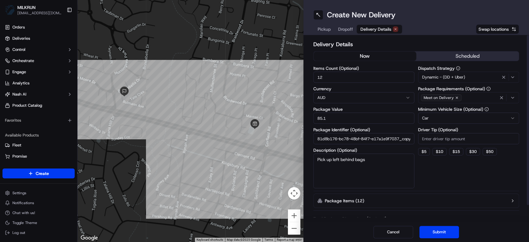 This screenshot has width=529, height=242. Describe the element at coordinates (38, 145) in the screenshot. I see `a: Fleet` at that location.